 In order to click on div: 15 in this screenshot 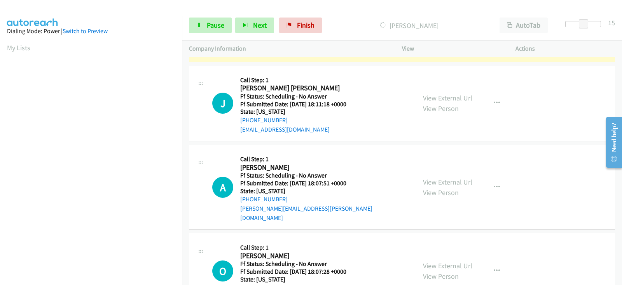, I will do `click(612, 23)`.